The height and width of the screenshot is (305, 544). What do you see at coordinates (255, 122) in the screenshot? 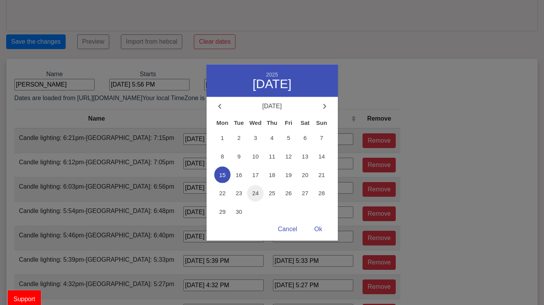
I see `div: Wed` at bounding box center [255, 122].